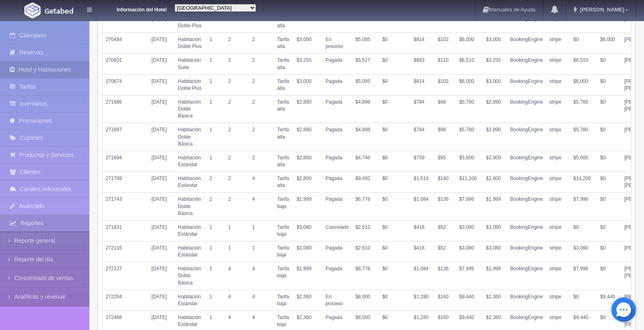 The height and width of the screenshot is (330, 644). What do you see at coordinates (366, 138) in the screenshot?
I see `td: $4,898` at bounding box center [366, 138].